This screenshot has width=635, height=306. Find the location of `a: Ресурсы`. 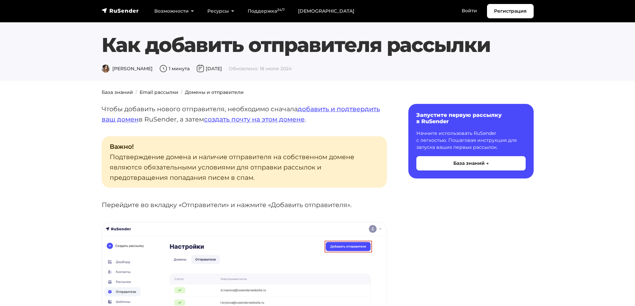

a: Ресурсы is located at coordinates (221, 11).